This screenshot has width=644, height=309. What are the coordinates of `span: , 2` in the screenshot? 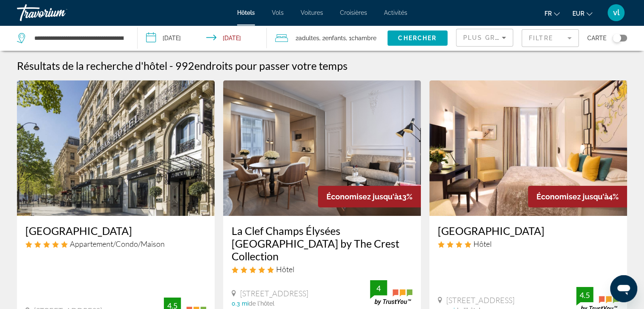 It's located at (332, 38).